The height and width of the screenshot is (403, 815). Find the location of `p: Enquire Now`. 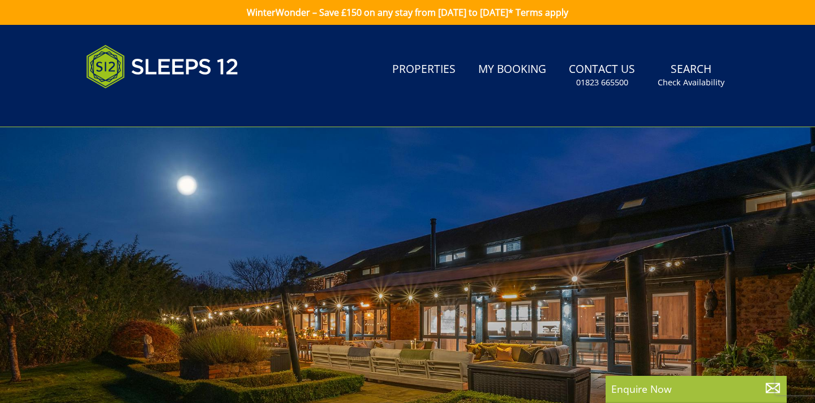

p: Enquire Now is located at coordinates (696, 389).